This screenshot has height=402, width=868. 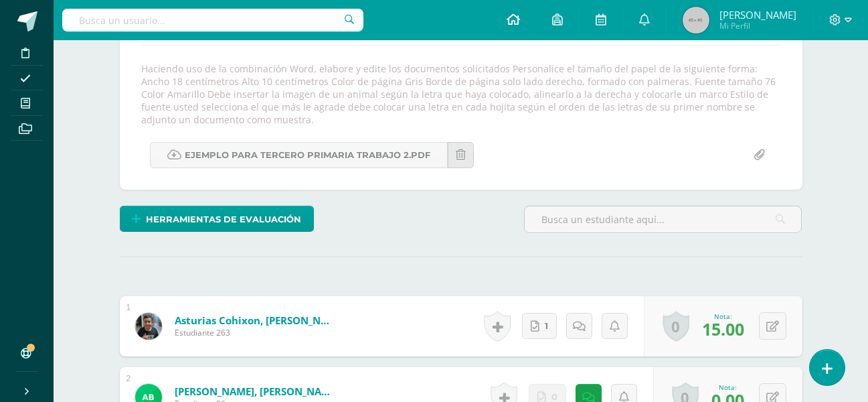 I want to click on span: Estudiante 263, so click(x=255, y=332).